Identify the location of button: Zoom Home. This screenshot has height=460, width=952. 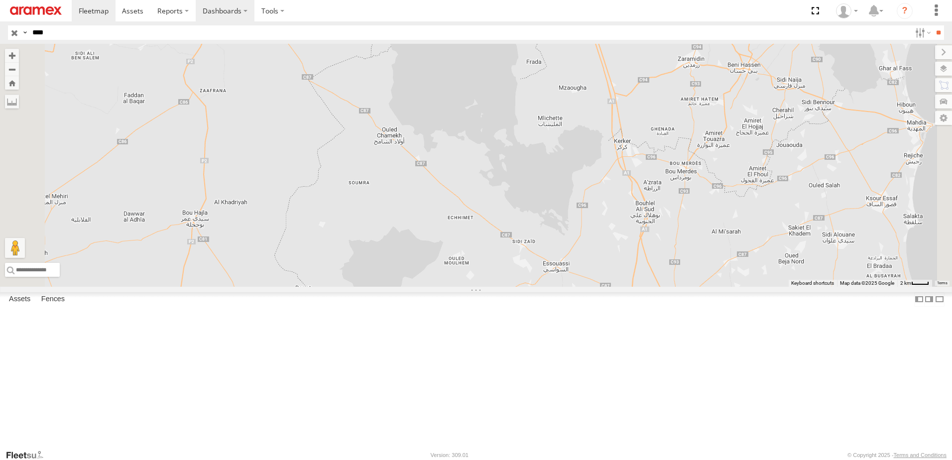
(12, 83).